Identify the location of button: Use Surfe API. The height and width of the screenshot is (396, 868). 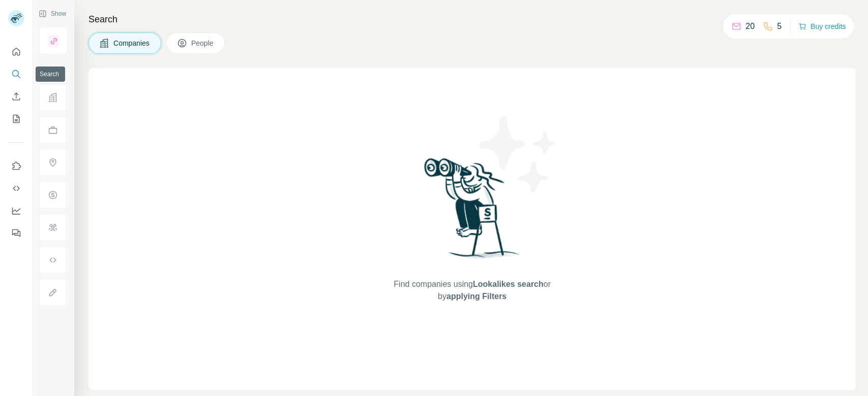
(16, 189).